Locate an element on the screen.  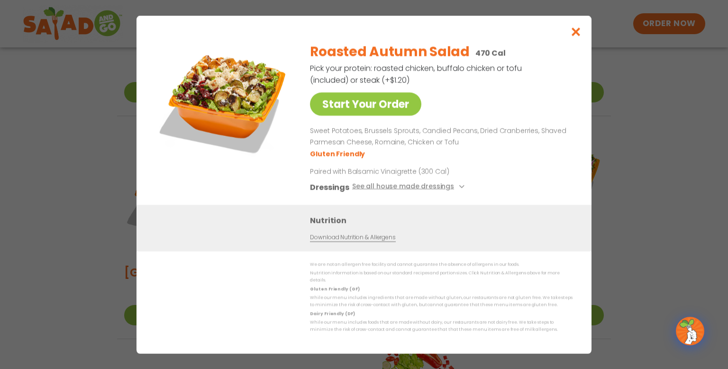
h3: Dressings is located at coordinates (329, 186).